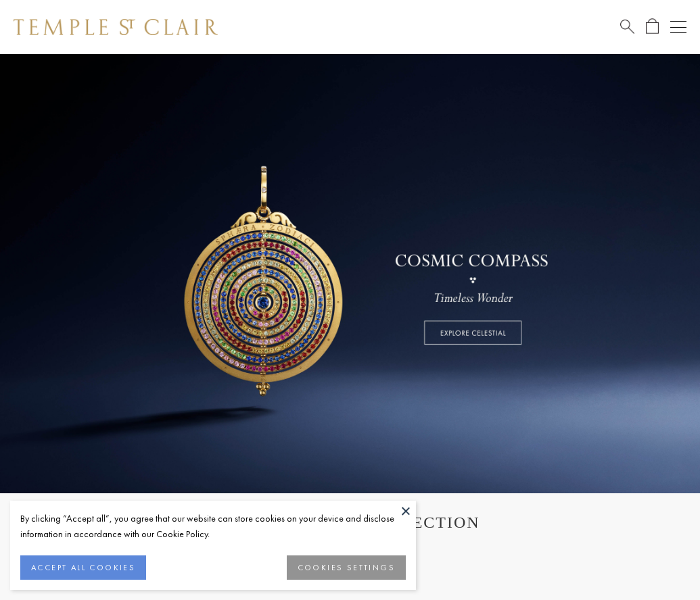  Describe the element at coordinates (84, 568) in the screenshot. I see `button: ACCEPT ALL COOKIES` at that location.